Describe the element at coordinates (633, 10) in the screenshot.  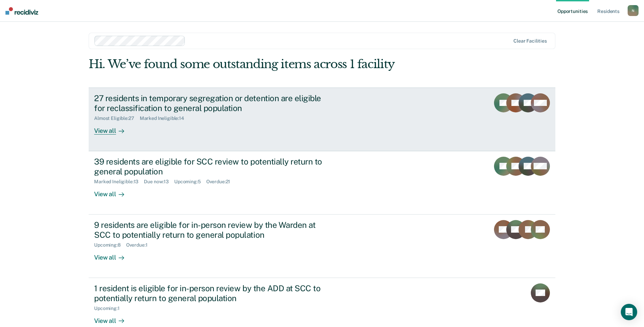
I see `button: N` at that location.